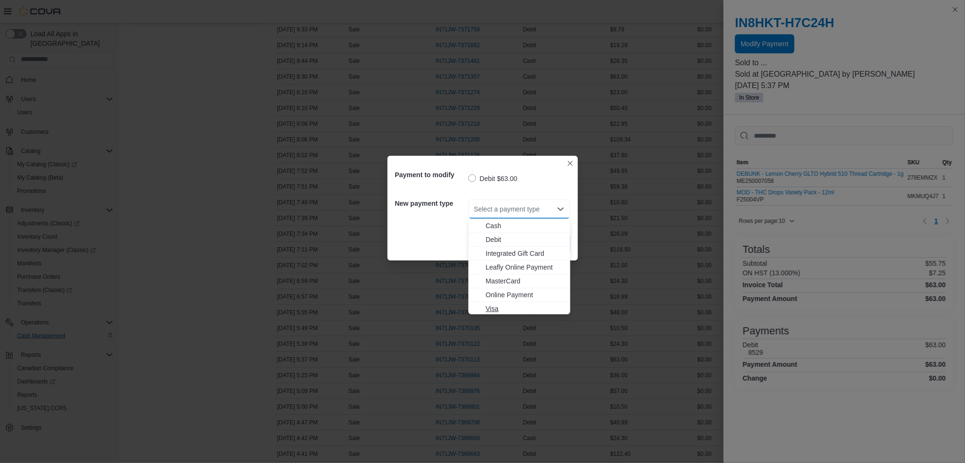 The height and width of the screenshot is (463, 965). Describe the element at coordinates (519, 308) in the screenshot. I see `button: Visa` at that location.